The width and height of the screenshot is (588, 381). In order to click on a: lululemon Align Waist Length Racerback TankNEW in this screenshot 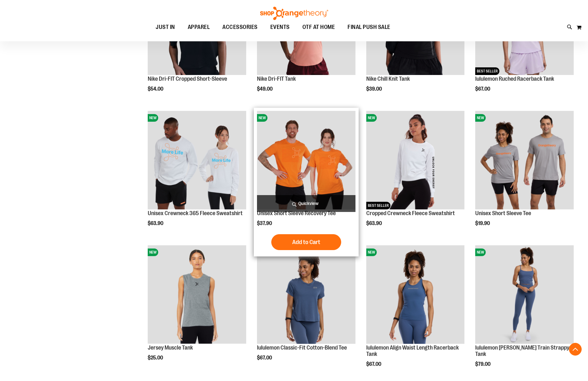, I will do `click(416, 295)`.